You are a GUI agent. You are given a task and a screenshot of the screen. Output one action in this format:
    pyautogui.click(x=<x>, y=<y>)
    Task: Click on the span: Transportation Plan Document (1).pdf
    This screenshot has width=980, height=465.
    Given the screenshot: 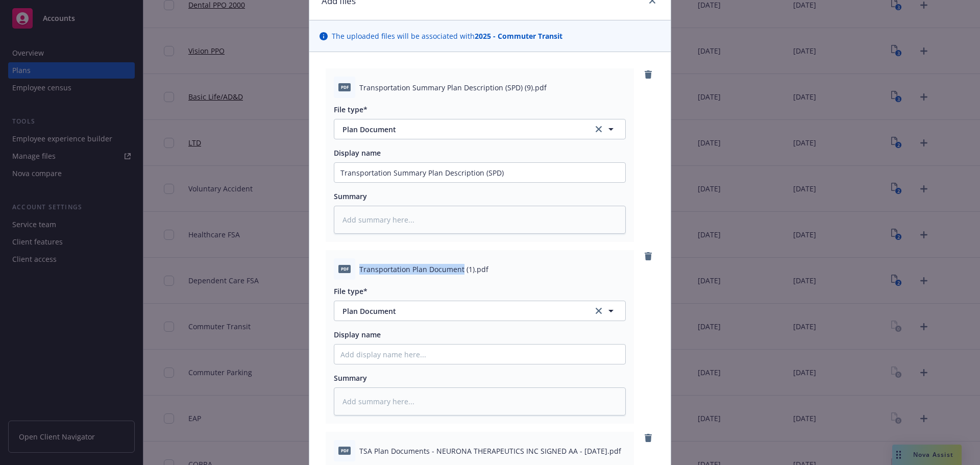 What is the action you would take?
    pyautogui.click(x=424, y=269)
    